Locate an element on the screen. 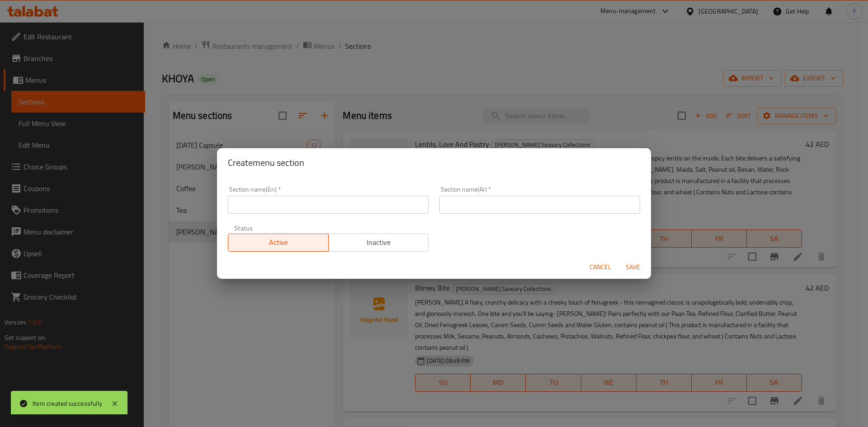 The height and width of the screenshot is (427, 868). span: Save is located at coordinates (633, 267).